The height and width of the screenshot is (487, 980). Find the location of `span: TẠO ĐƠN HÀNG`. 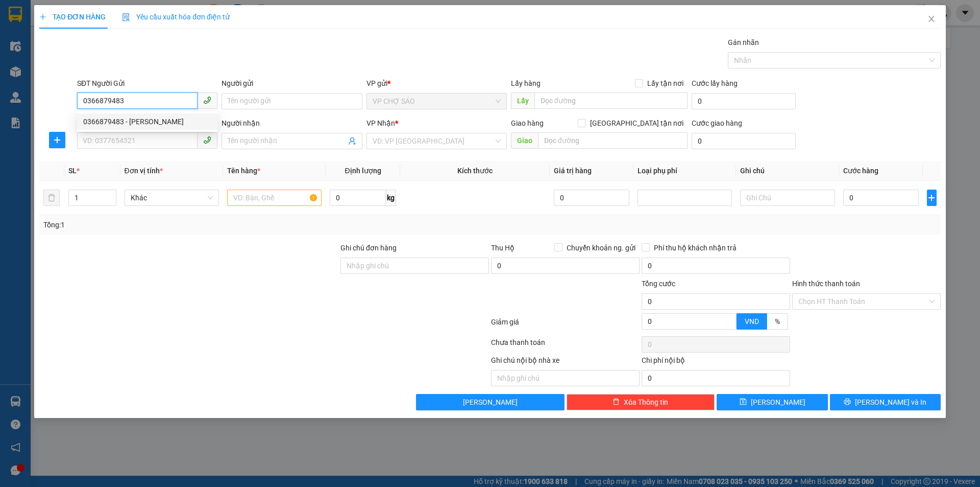

span: TẠO ĐƠN HÀNG is located at coordinates (73, 16).